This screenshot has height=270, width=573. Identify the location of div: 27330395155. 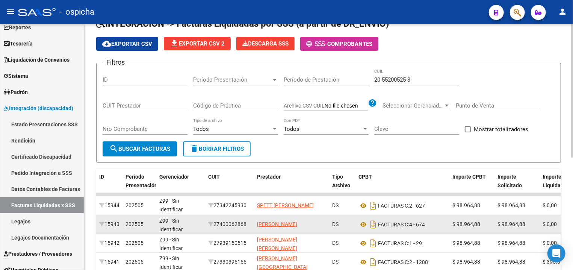
(230, 262).